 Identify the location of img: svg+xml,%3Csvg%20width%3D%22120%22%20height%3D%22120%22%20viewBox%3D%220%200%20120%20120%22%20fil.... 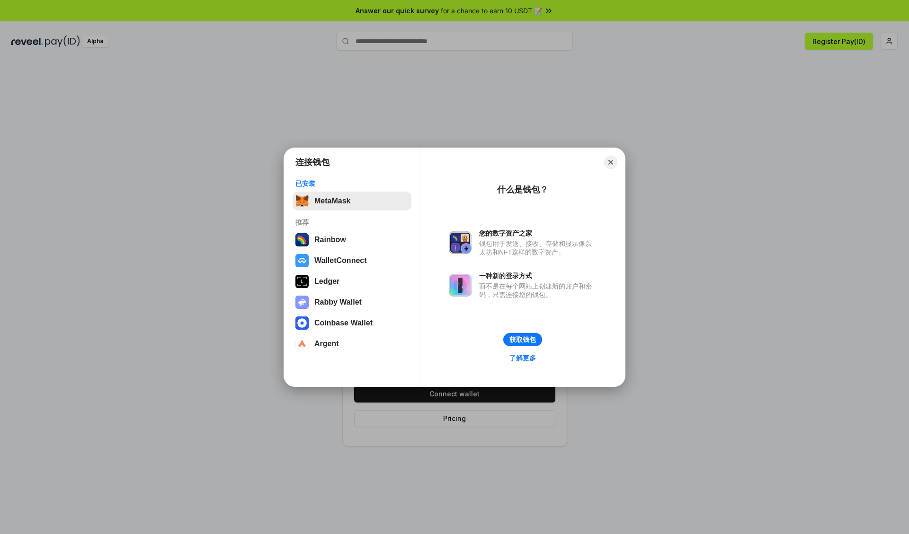
(302, 240).